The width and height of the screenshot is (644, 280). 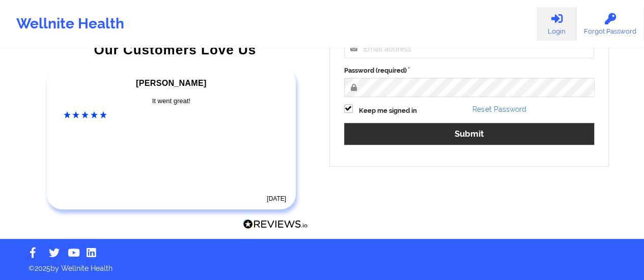 What do you see at coordinates (322, 265) in the screenshot?
I see `p: © 2025 by Wellnite Health` at bounding box center [322, 265].